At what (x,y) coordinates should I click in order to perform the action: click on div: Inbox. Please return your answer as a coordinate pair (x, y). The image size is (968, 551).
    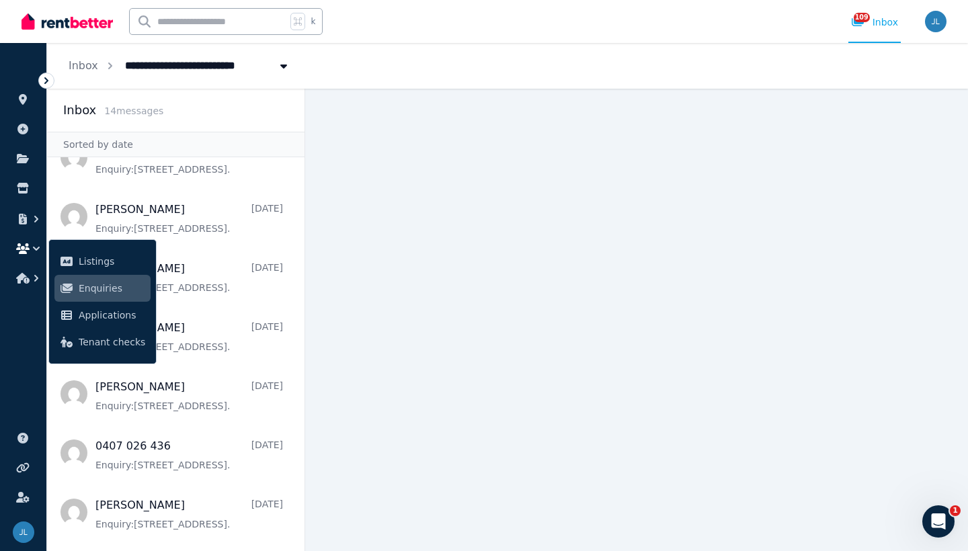
    Looking at the image, I should click on (874, 22).